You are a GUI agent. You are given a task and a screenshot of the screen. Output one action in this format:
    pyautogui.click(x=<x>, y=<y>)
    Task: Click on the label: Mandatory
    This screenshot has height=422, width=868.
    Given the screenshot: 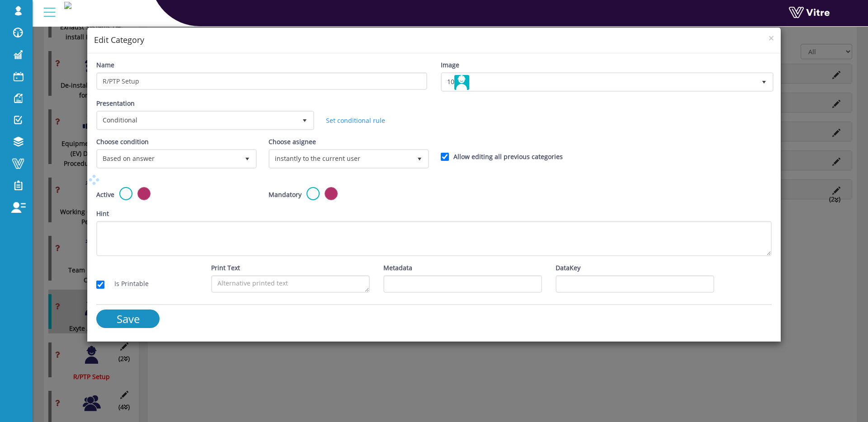 What is the action you would take?
    pyautogui.click(x=285, y=194)
    